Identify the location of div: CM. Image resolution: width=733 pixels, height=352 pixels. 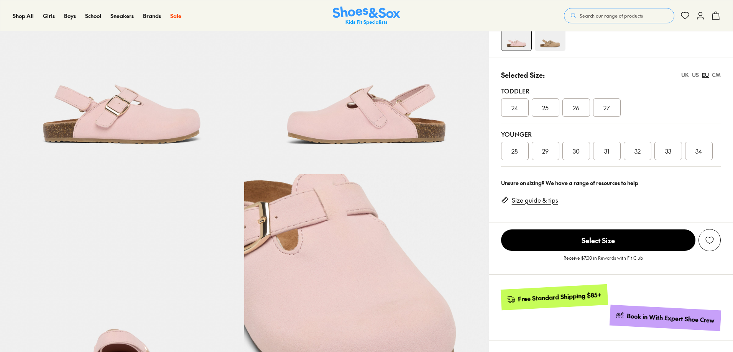
(716, 75).